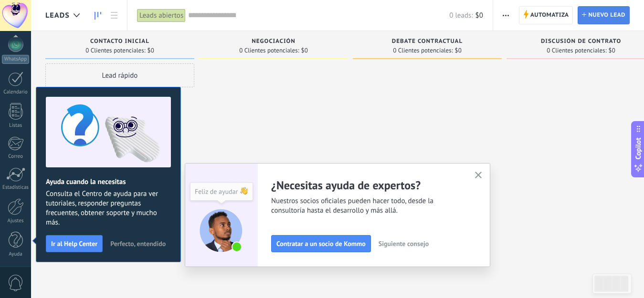 Image resolution: width=644 pixels, height=298 pixels. Describe the element at coordinates (505, 15) in the screenshot. I see `button: Más` at that location.